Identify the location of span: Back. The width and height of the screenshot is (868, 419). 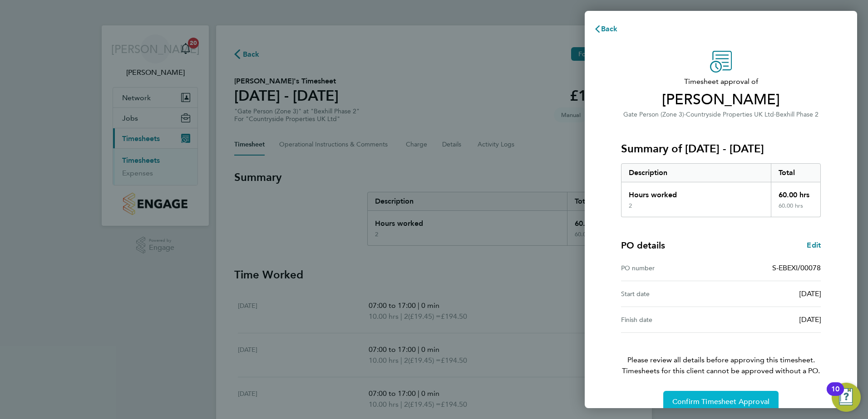
(609, 28).